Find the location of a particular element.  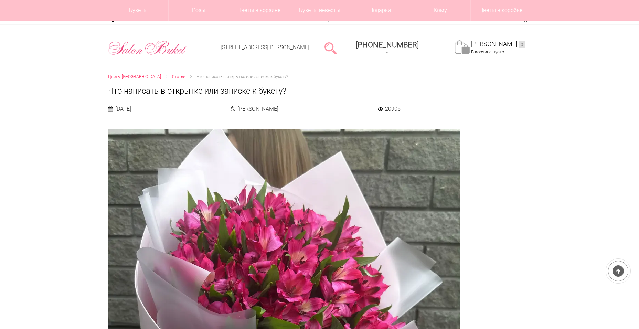

span: В корзине пусто is located at coordinates (488, 52).